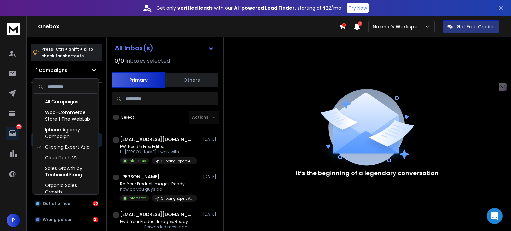 This screenshot has height=231, width=511. What do you see at coordinates (96, 220) in the screenshot?
I see `div: 21` at bounding box center [96, 220].